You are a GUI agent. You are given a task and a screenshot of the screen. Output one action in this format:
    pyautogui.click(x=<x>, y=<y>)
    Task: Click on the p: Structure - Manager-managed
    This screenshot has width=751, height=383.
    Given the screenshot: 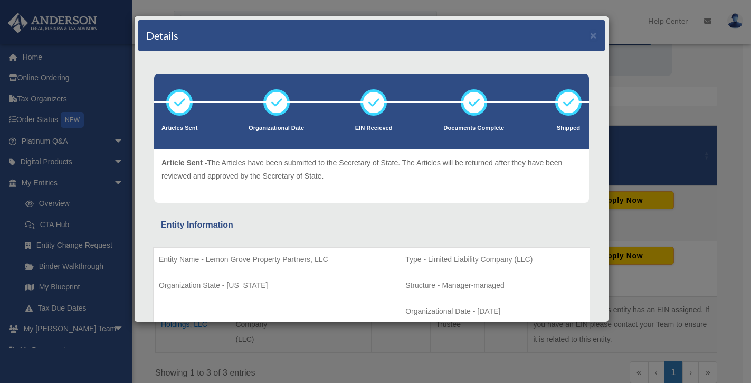 What is the action you would take?
    pyautogui.click(x=495, y=285)
    